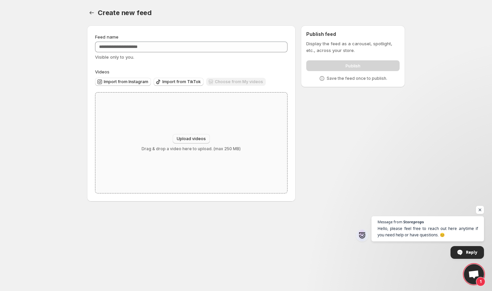  Describe the element at coordinates (481, 281) in the screenshot. I see `span: 1` at that location.